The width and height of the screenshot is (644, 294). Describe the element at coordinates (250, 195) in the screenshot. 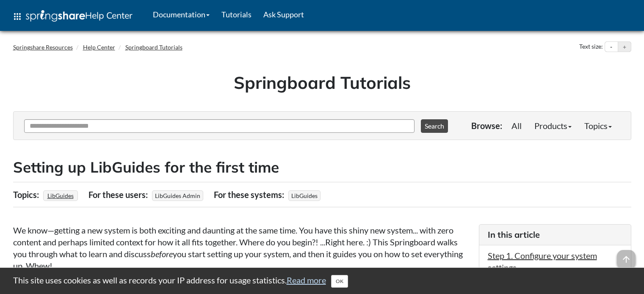

I see `div: For these systems:` at that location.